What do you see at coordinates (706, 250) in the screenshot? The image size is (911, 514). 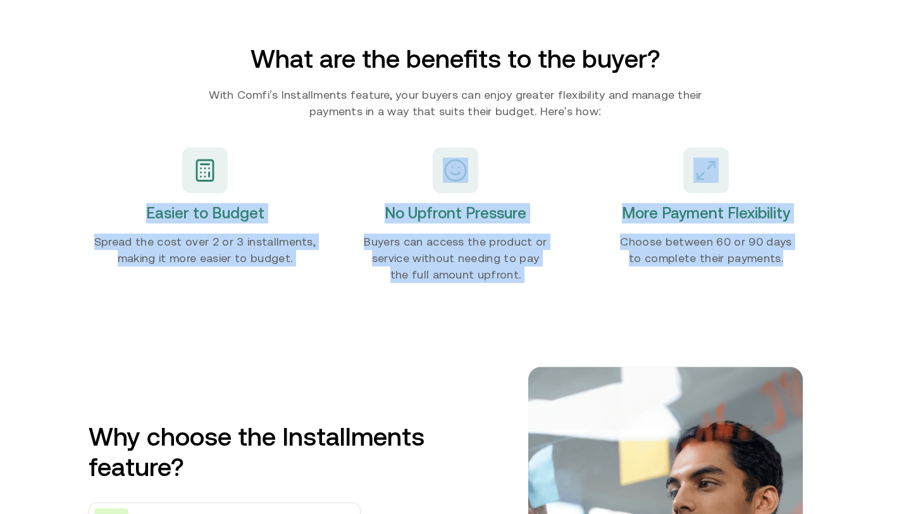 I see `p: Choose between 60 or 90 days to complete their payments.` at bounding box center [706, 250].